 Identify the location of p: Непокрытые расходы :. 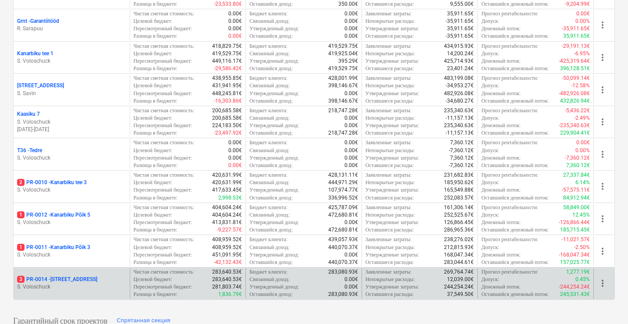
(390, 21).